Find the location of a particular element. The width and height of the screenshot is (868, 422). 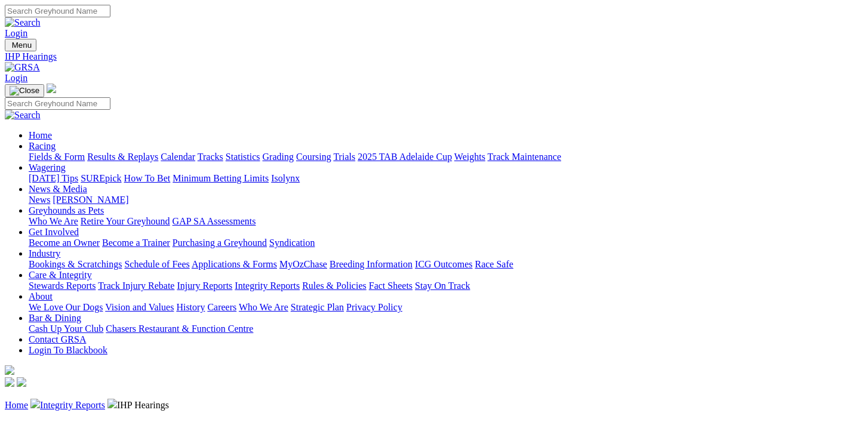

a: Cash Up Your Club is located at coordinates (66, 328).